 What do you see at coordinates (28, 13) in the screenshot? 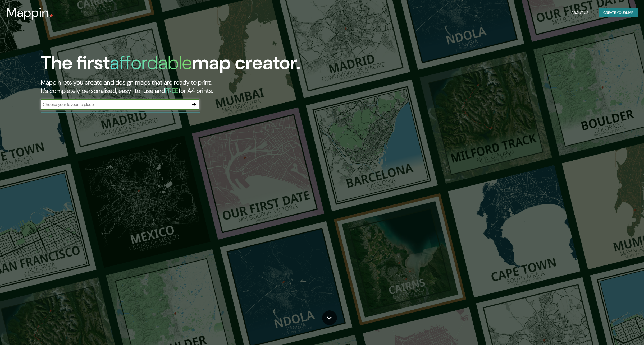
I see `h3: Mappin` at bounding box center [28, 13].